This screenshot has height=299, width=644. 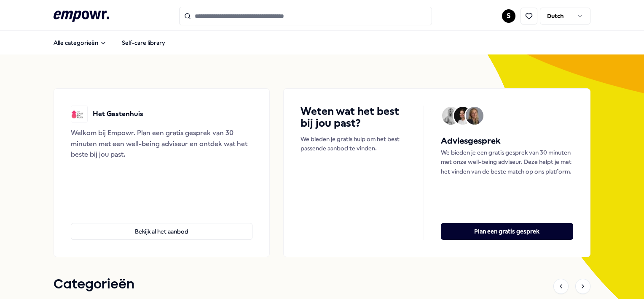 What do you see at coordinates (353, 117) in the screenshot?
I see `h4: Weten wat het best bij jou past?` at bounding box center [353, 117].